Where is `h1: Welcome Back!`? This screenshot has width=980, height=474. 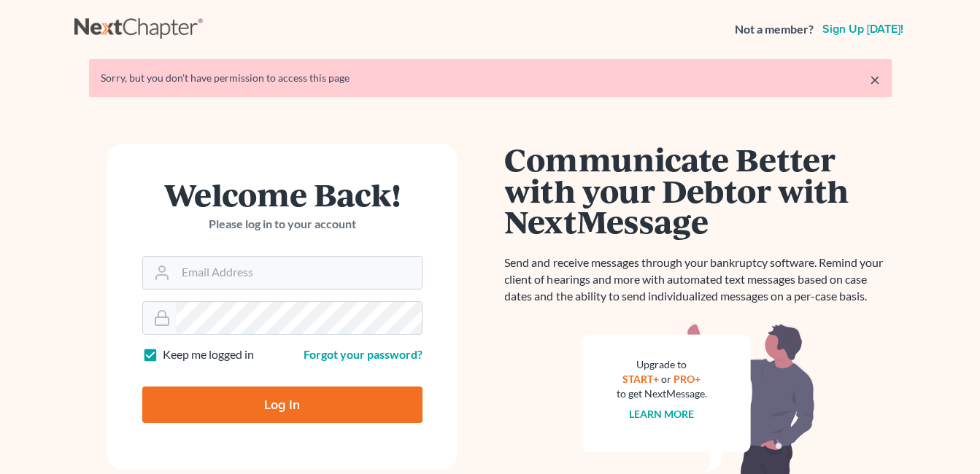 h1: Welcome Back! is located at coordinates (282, 194).